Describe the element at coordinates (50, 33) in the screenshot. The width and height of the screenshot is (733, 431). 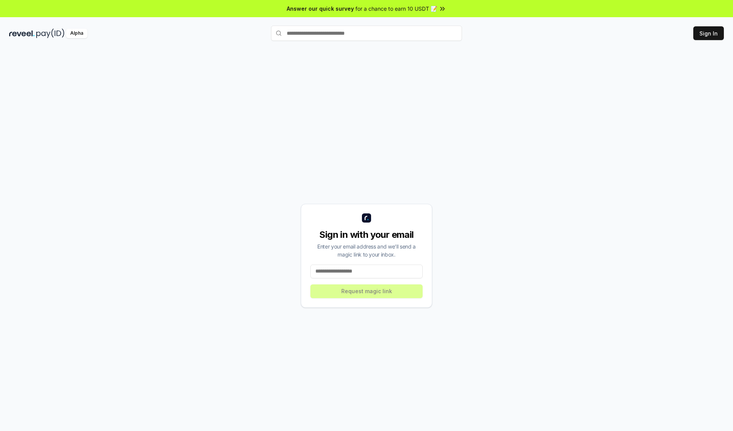
I see `img: pay_id` at that location.